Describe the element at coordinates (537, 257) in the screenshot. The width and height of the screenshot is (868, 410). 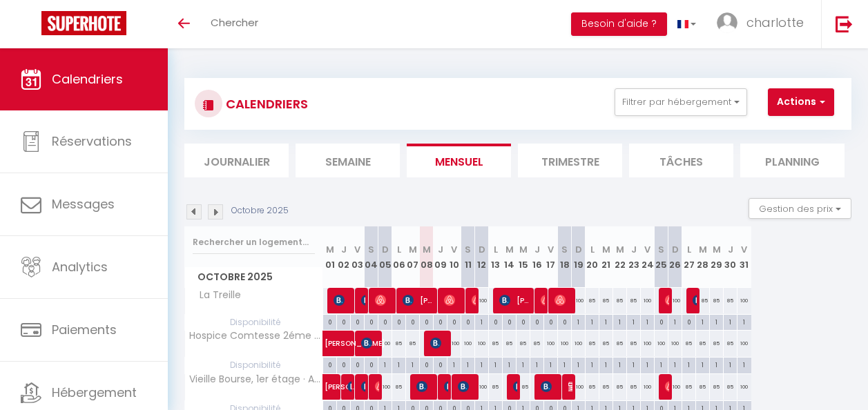
I see `th: 16` at that location.